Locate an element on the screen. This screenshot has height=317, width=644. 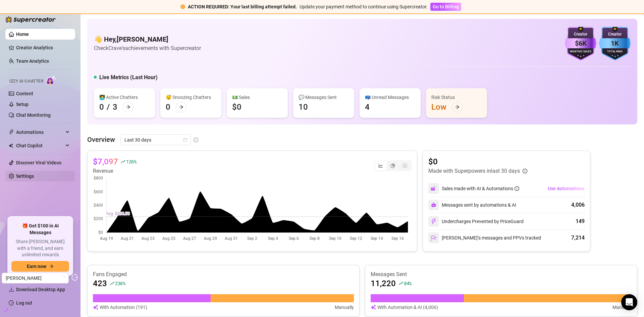
a: Settings is located at coordinates (25, 176).